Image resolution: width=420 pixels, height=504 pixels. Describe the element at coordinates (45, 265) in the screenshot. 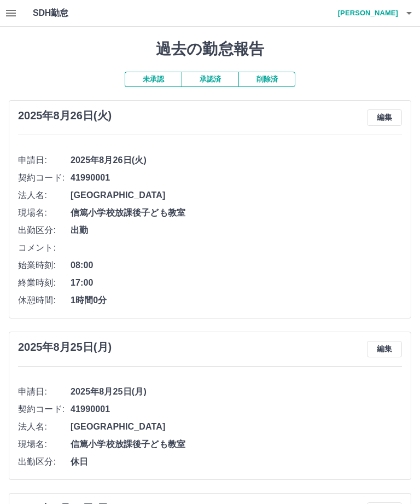

I see `span: 始業時刻:` at that location.